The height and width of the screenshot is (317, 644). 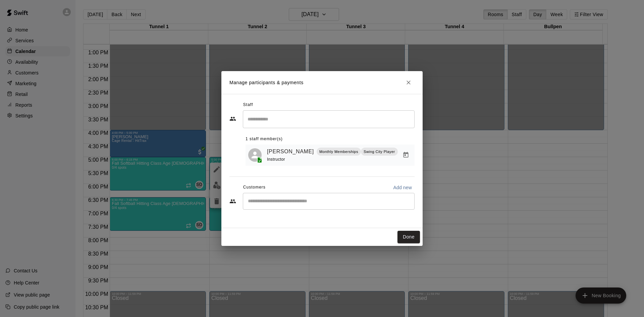 I want to click on button: Done, so click(x=409, y=237).